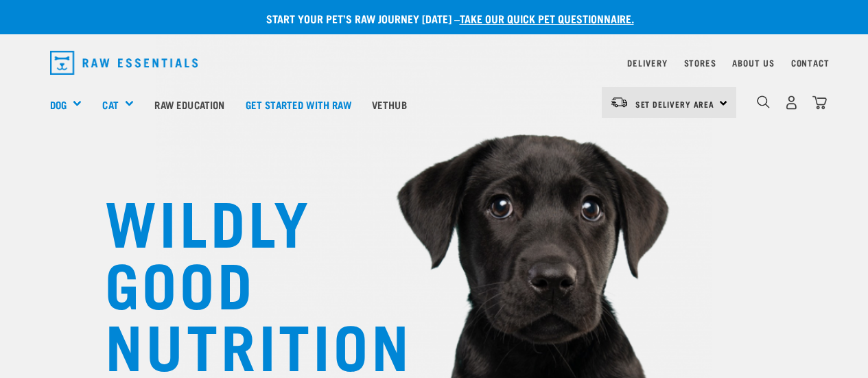  Describe the element at coordinates (763, 101) in the screenshot. I see `img: home-icon-1@2x.png` at that location.